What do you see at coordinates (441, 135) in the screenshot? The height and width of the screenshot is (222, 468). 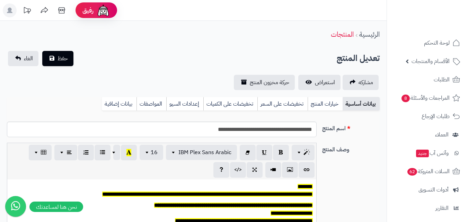 I see `span: العملاء` at bounding box center [441, 135].